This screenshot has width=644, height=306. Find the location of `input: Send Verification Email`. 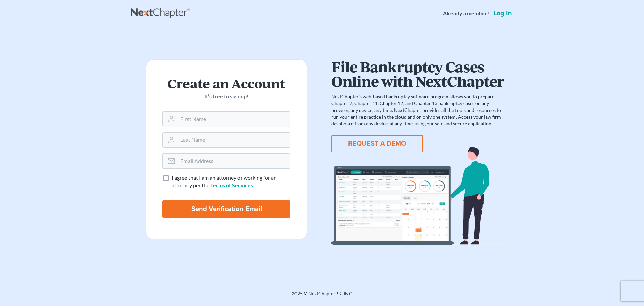

input: Send Verification Email is located at coordinates (227, 209).